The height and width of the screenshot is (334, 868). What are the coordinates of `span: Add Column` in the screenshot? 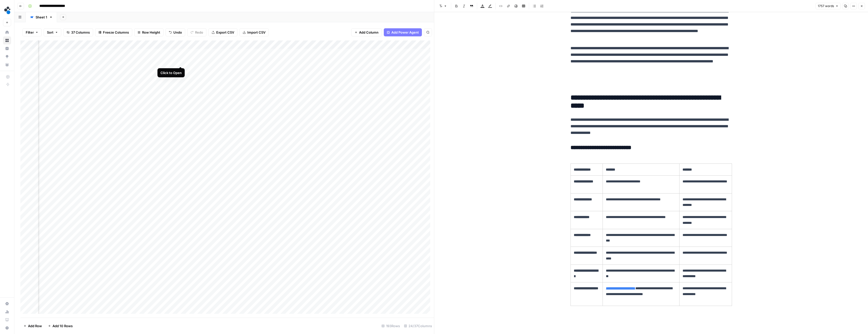 It's located at (368, 32).